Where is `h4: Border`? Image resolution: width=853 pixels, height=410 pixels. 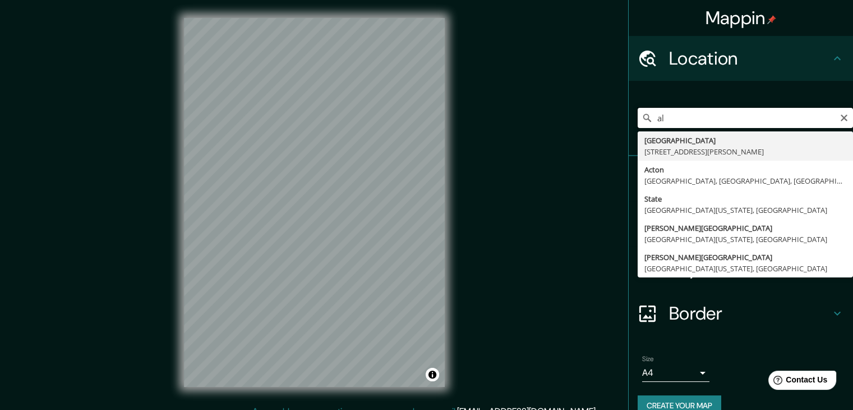
h4: Border is located at coordinates (750, 313).